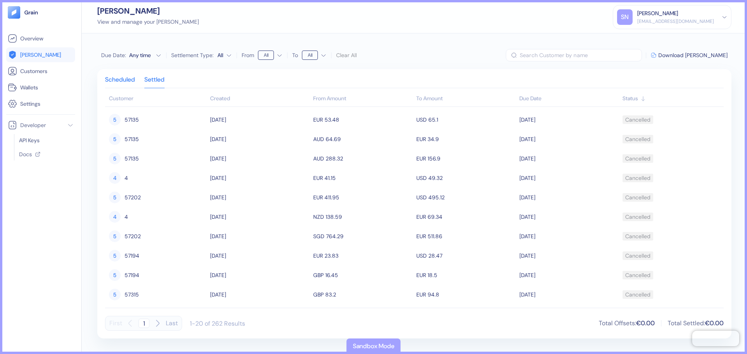 This screenshot has width=747, height=354. I want to click on td: EUR 53.48, so click(363, 120).